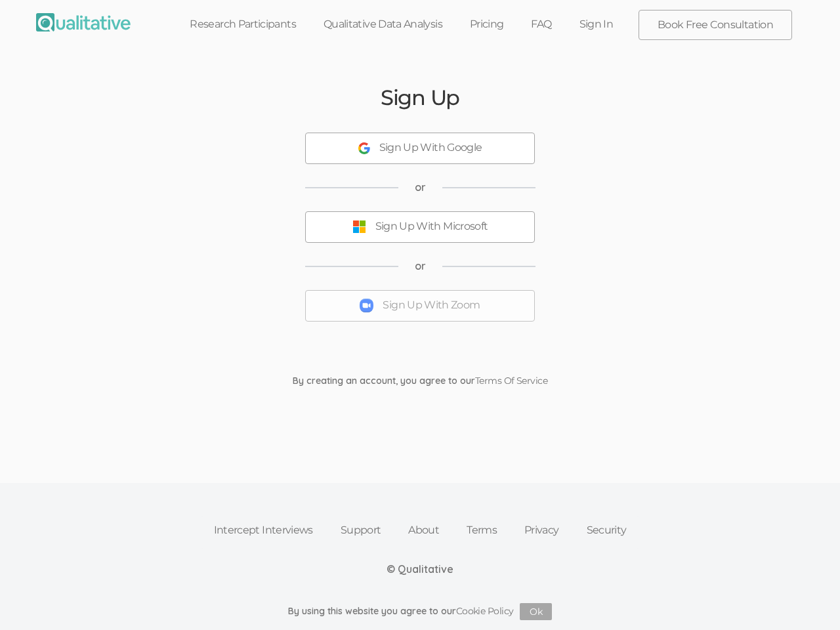  I want to click on div: Sign Up With Microsoft, so click(432, 227).